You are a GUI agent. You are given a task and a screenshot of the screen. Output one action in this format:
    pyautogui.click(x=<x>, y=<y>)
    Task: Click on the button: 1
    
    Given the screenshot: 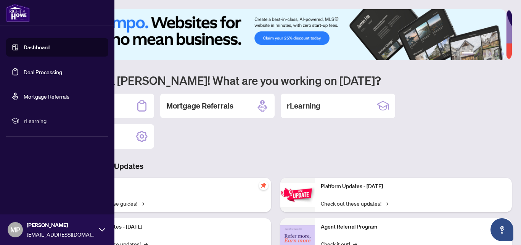 What is the action you would take?
    pyautogui.click(x=468, y=54)
    